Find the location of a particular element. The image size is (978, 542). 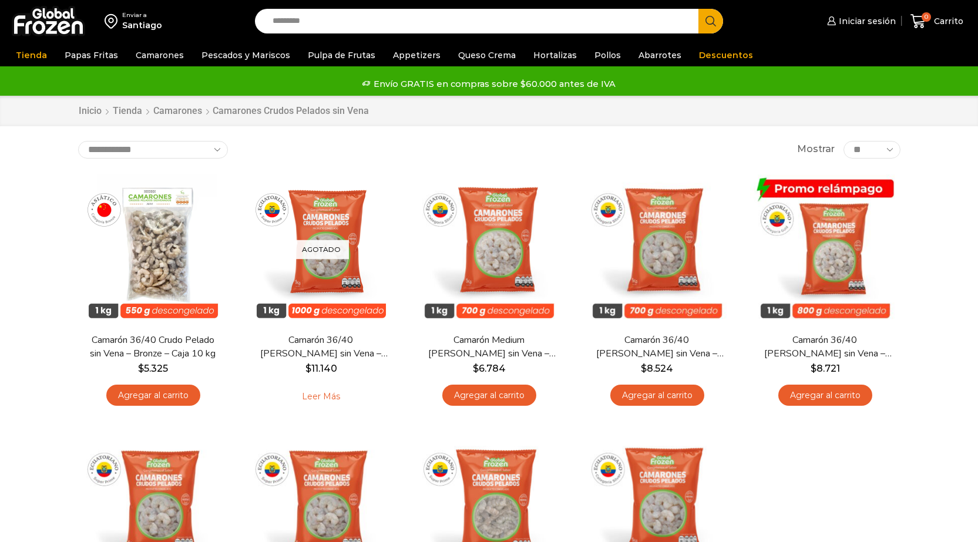

a: Iniciar sesión is located at coordinates (860, 21).